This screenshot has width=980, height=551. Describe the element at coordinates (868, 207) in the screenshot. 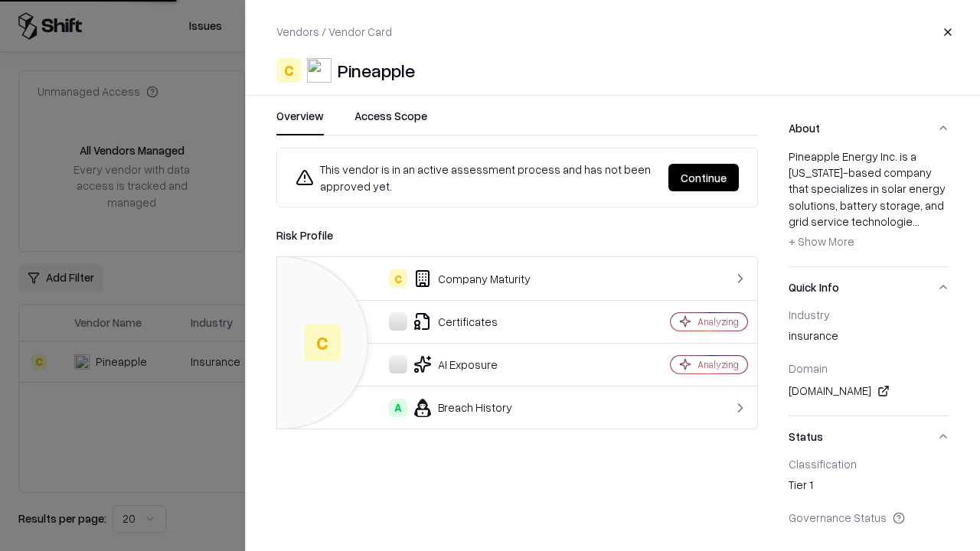

I see `div: About` at that location.